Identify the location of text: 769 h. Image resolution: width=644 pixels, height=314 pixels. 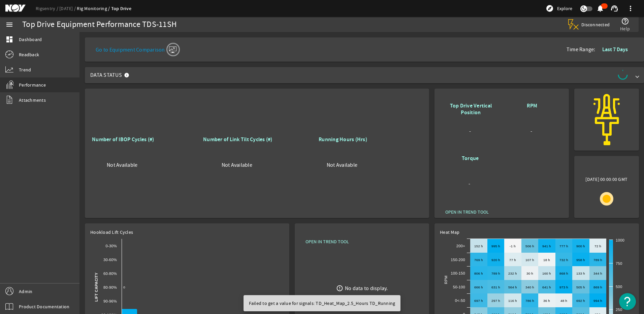
(479, 260).